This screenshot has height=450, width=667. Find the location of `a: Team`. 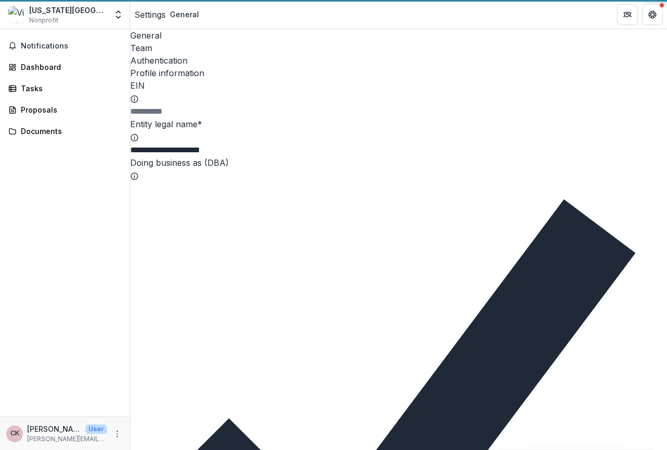

a: Team is located at coordinates (399, 48).